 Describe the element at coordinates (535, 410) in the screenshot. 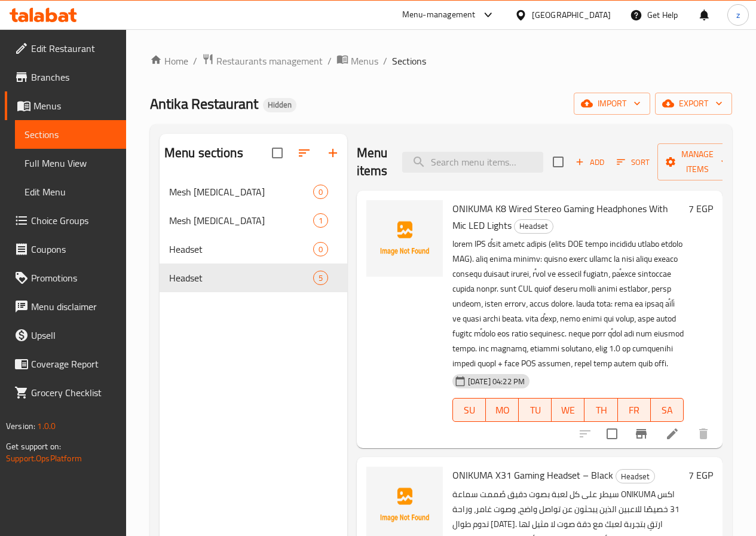

I see `span: TU` at that location.